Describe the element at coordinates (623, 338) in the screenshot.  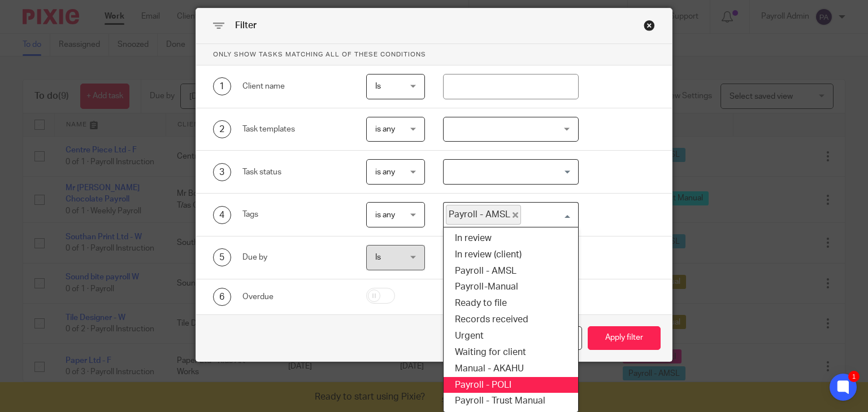
I see `button: Apply filter` at that location.